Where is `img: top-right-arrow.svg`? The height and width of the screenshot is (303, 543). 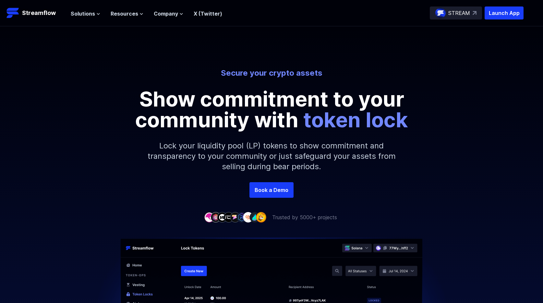 img: top-right-arrow.svg is located at coordinates (475, 13).